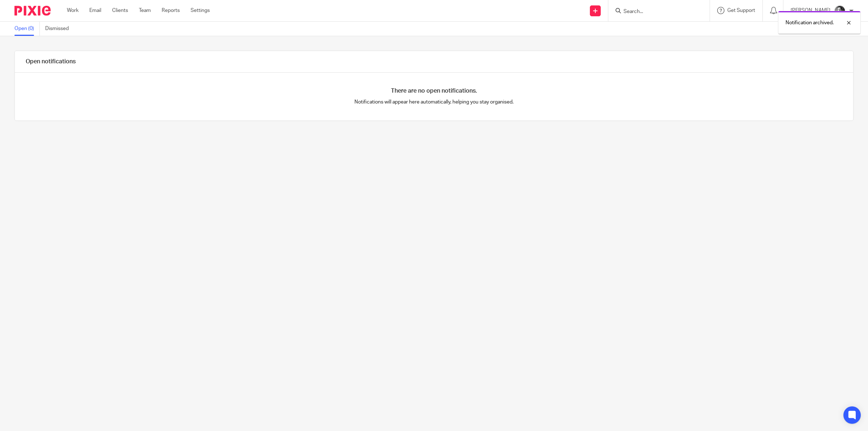 The width and height of the screenshot is (868, 431). I want to click on p: Notification archived., so click(809, 23).